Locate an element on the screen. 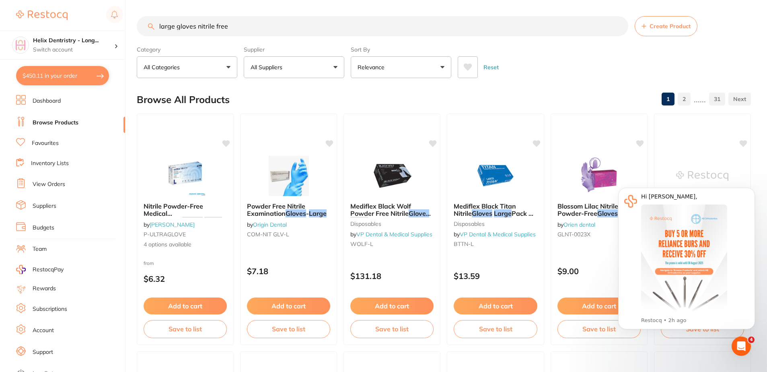 The image size is (767, 372). span: from is located at coordinates (149, 263).